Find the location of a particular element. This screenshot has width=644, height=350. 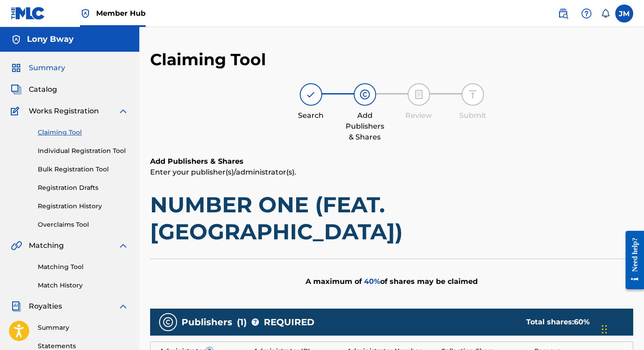

a: Individual Registration Tool is located at coordinates (83, 151).